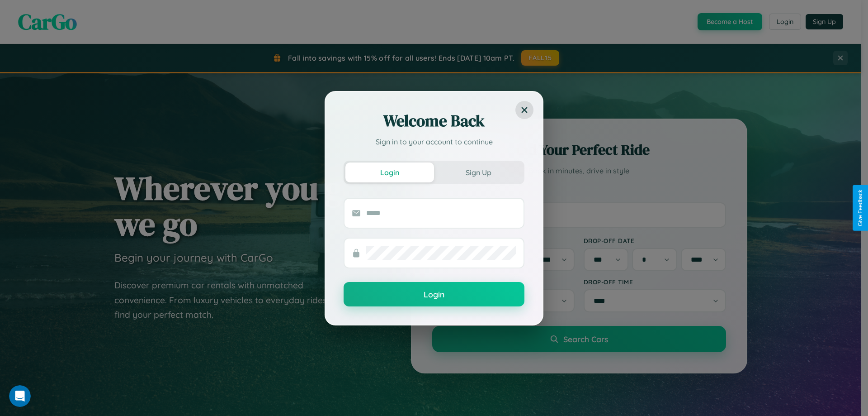 The image size is (868, 416). I want to click on p: Sign in to your account to continue, so click(434, 141).